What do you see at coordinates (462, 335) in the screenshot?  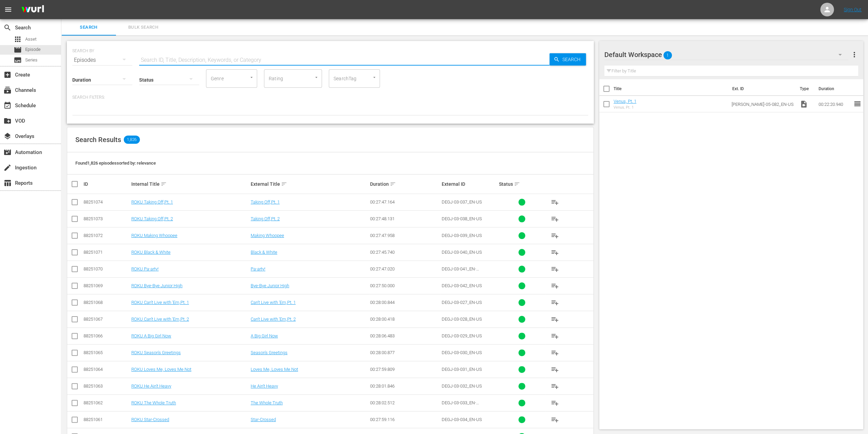 I see `span: DEGJ-03-029_EN-US` at bounding box center [462, 335].